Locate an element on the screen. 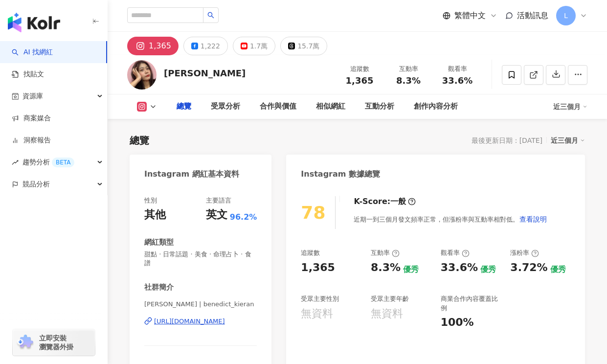  div: 其他 is located at coordinates (155, 214).